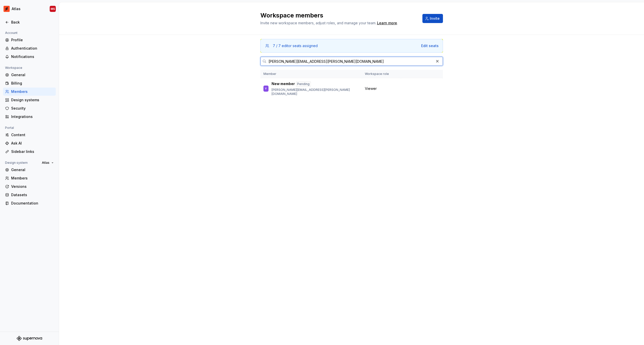  Describe the element at coordinates (29, 117) in the screenshot. I see `a: Integrations` at that location.